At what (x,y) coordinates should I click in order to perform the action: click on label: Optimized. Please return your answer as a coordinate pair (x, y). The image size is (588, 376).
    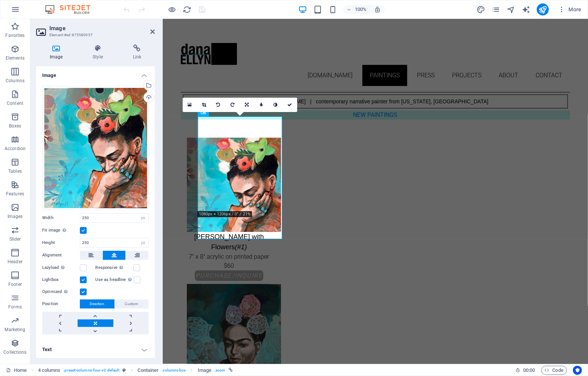
    Looking at the image, I should click on (61, 292).